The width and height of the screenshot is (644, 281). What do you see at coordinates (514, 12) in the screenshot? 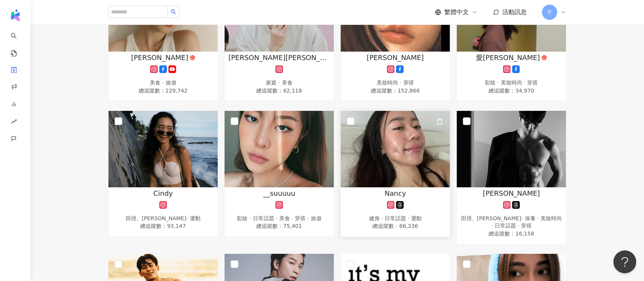
I see `span: 活動訊息` at bounding box center [514, 12].